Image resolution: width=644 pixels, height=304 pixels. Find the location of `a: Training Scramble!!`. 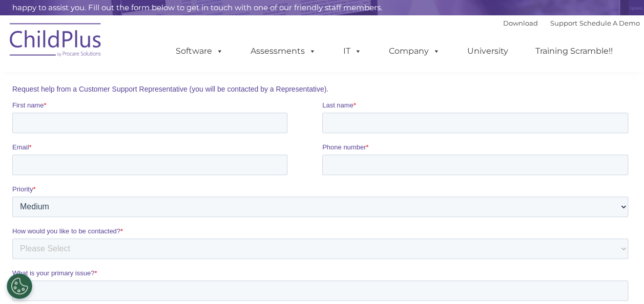

a: Training Scramble!! is located at coordinates (574, 51).